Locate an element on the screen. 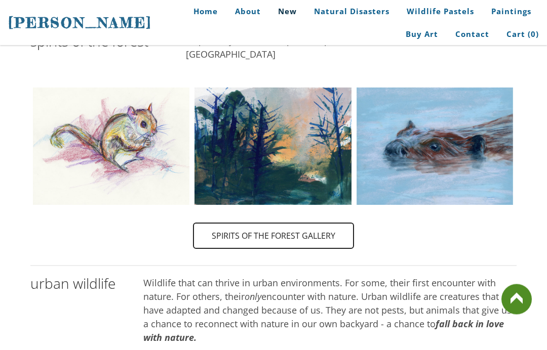 The height and width of the screenshot is (350, 547). img: flying squirrel is located at coordinates (111, 147).